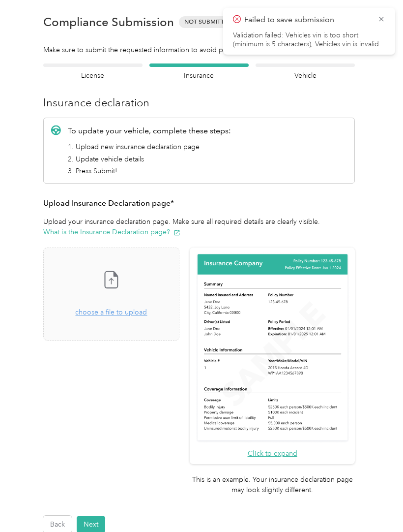  Describe the element at coordinates (149, 171) in the screenshot. I see `li: 3. Press Submit!` at that location.